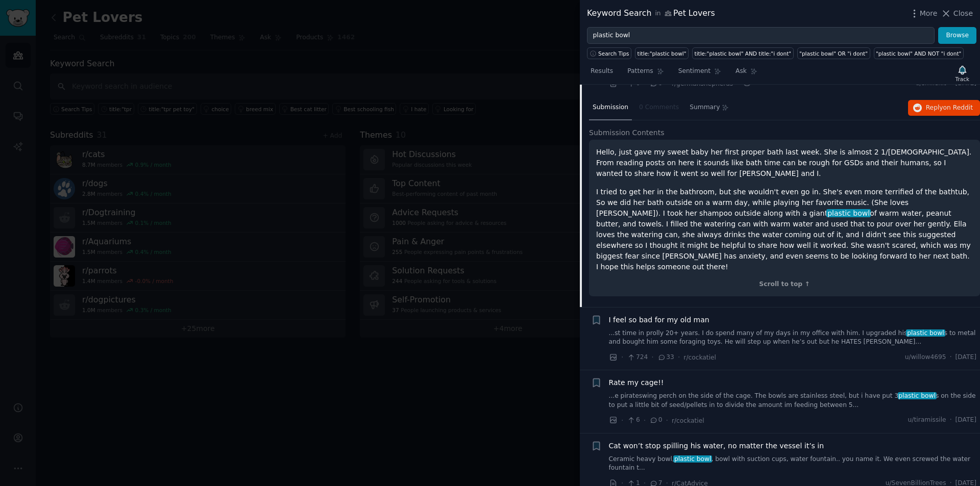 The image size is (980, 486). What do you see at coordinates (633, 421) in the screenshot?
I see `span: 6` at bounding box center [633, 421].